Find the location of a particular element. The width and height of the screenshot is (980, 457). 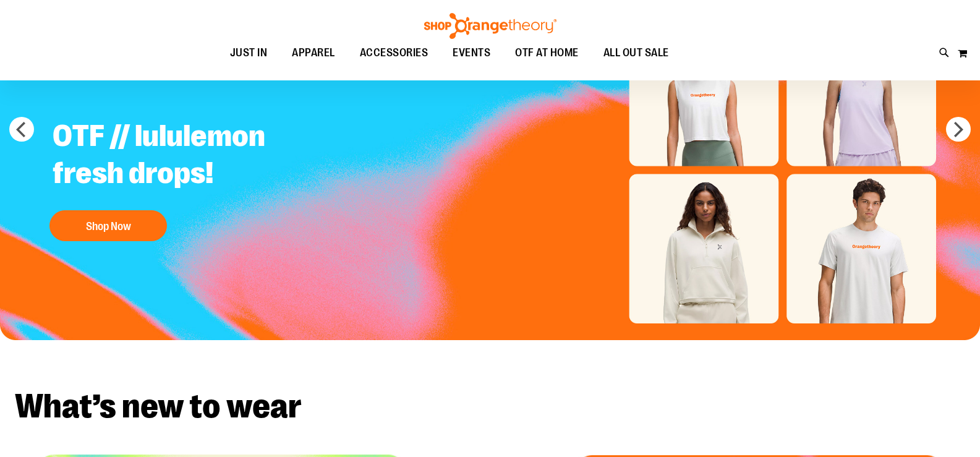

span: JUST IN is located at coordinates (249, 53).